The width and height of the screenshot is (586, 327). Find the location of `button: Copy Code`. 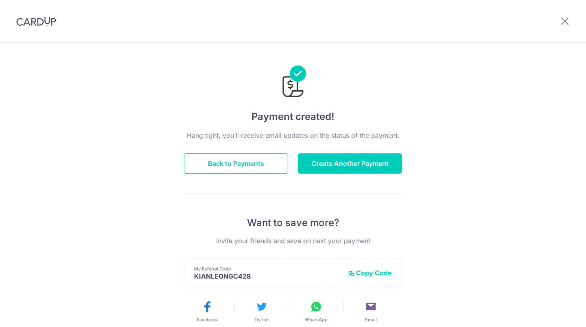

button: Copy Code is located at coordinates (370, 273).